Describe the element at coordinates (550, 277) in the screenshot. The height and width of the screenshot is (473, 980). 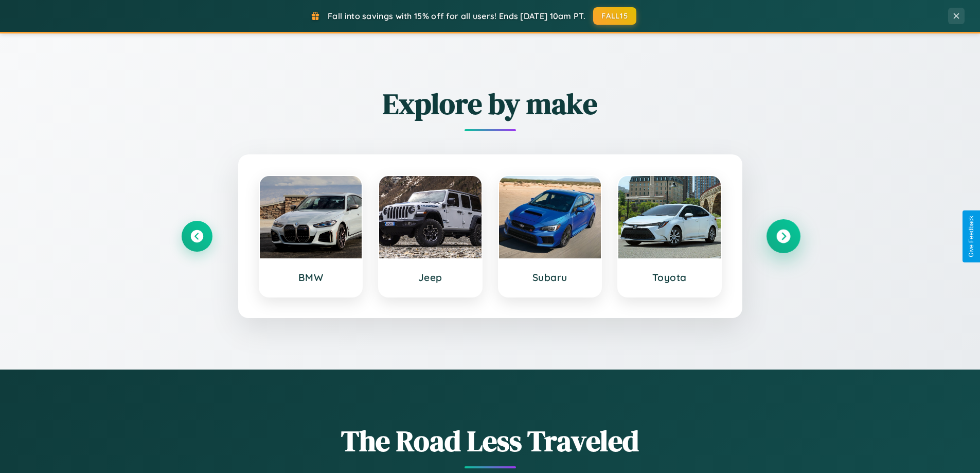
I see `h3: Subaru` at that location.